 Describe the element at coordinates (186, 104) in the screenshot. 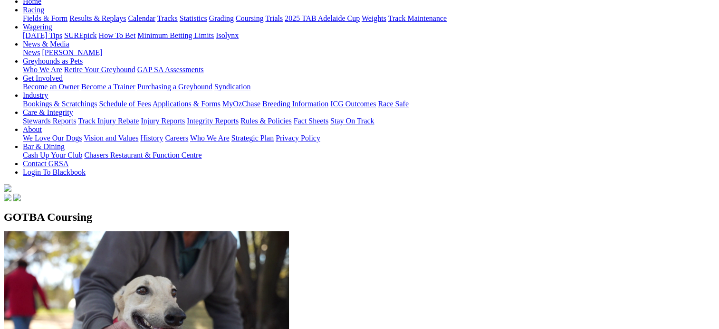

I see `a: Applications & Forms` at that location.